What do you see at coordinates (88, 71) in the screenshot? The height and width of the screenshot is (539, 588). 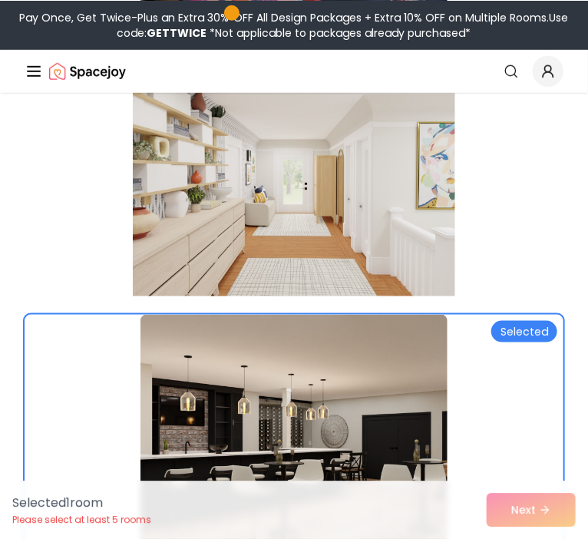 I see `a: Spacejoy` at bounding box center [88, 71].